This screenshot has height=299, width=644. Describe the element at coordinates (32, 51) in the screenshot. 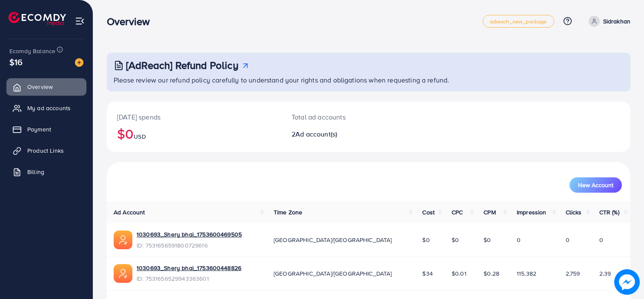

I see `span: Ecomdy Balance` at that location.